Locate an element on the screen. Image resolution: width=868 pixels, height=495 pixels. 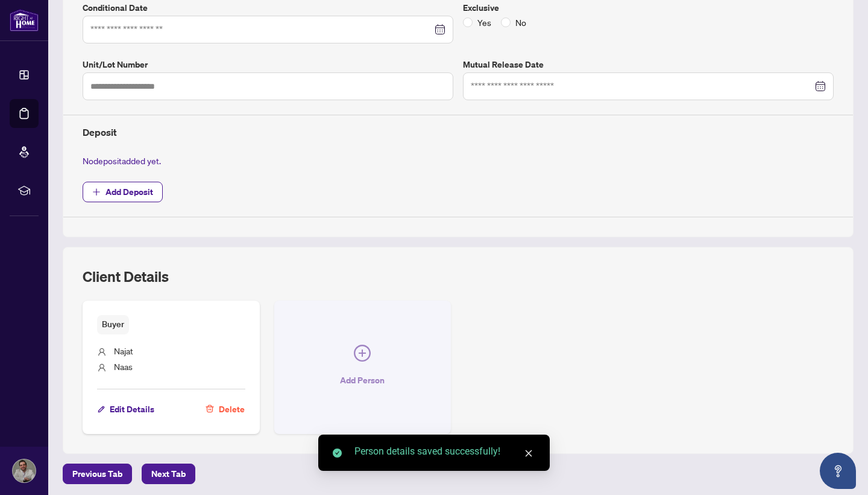
img: logo is located at coordinates (24, 20).